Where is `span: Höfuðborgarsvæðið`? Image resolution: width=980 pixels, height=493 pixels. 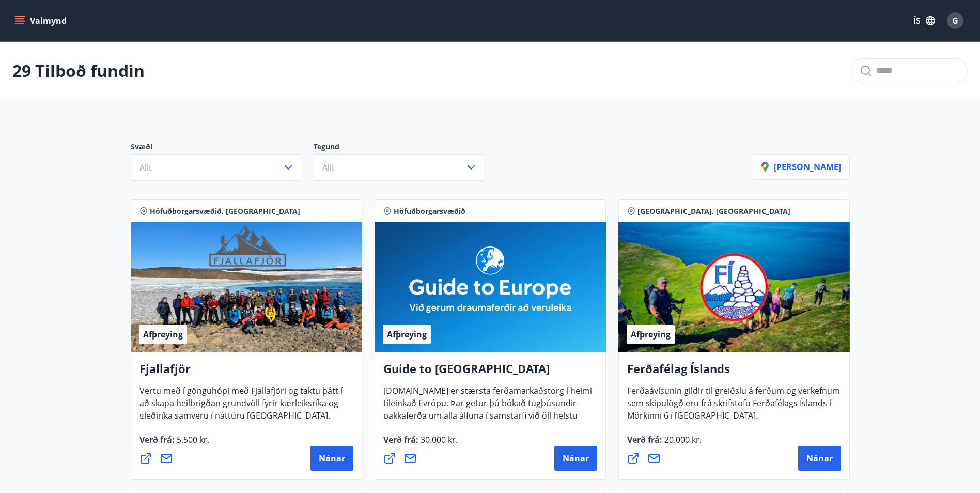
span: Höfuðborgarsvæðið is located at coordinates (429, 211).